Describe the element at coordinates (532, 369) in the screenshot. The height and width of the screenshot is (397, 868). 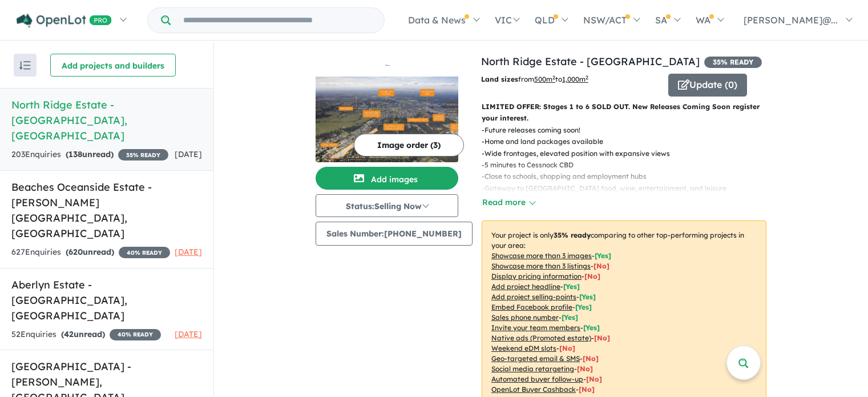
I see `u: Social media retargeting` at that location.